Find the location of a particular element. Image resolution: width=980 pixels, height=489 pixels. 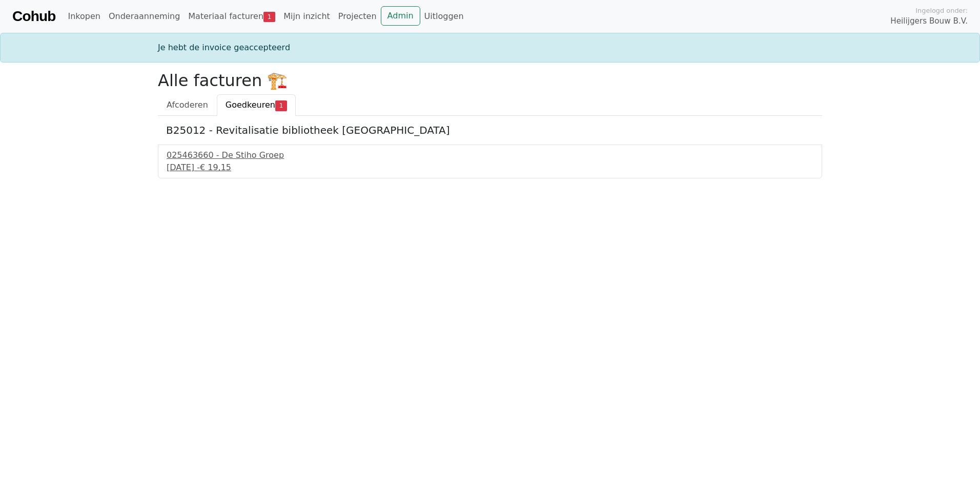

a: Afcoderen is located at coordinates (187, 105).